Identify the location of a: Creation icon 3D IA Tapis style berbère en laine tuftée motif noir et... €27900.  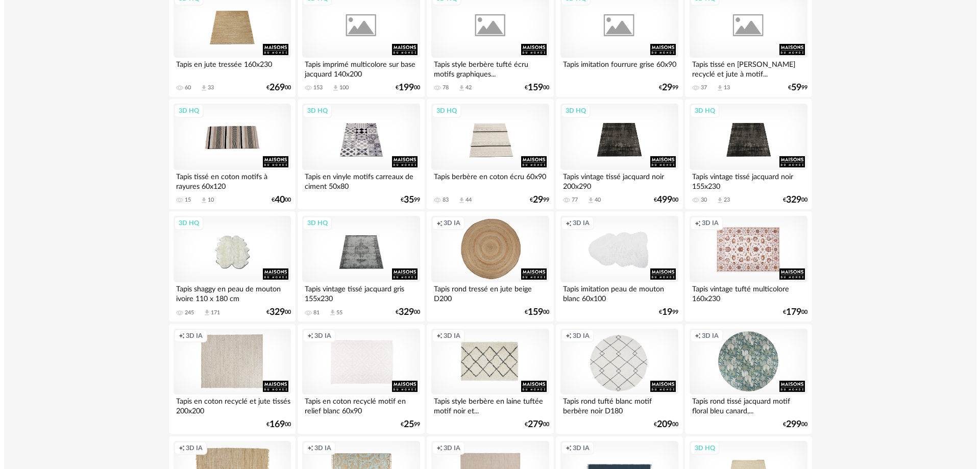
(486, 379).